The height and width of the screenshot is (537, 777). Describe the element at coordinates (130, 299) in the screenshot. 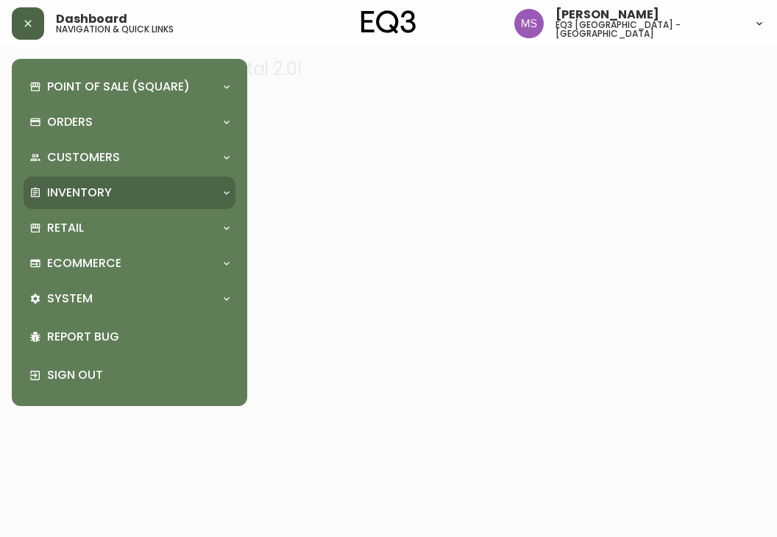

I see `div: System` at that location.